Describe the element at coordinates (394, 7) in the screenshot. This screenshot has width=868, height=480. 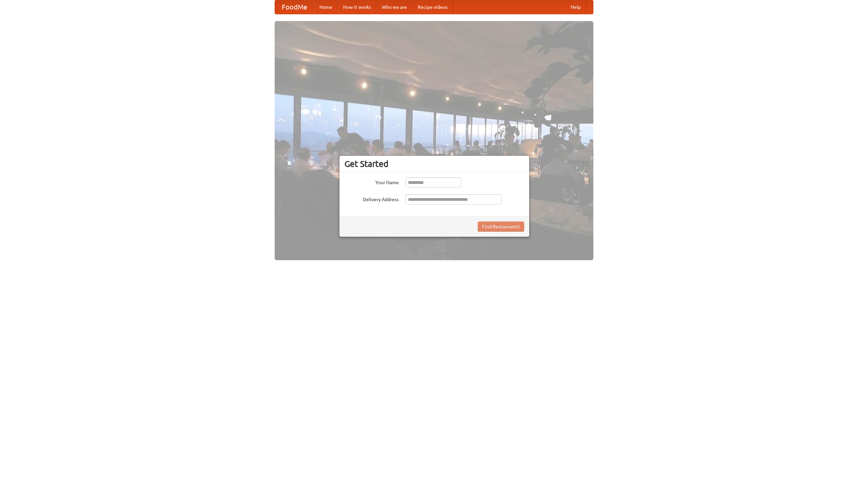
I see `a: Who we are` at that location.